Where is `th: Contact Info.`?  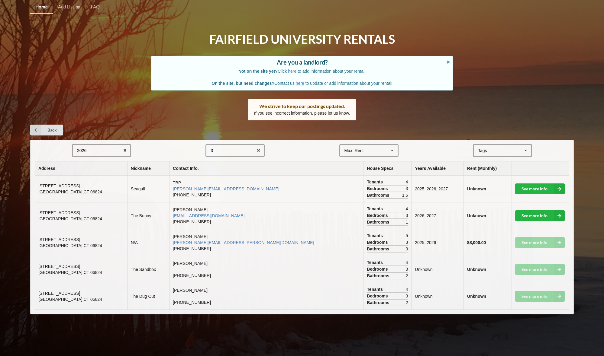 th: Contact Info. is located at coordinates (266, 168).